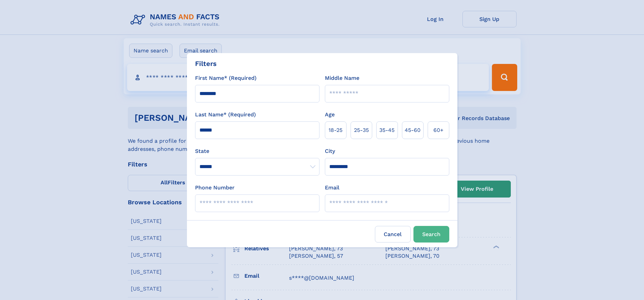 The image size is (644, 300). What do you see at coordinates (215, 188) in the screenshot?
I see `label: Phone Number` at bounding box center [215, 188].